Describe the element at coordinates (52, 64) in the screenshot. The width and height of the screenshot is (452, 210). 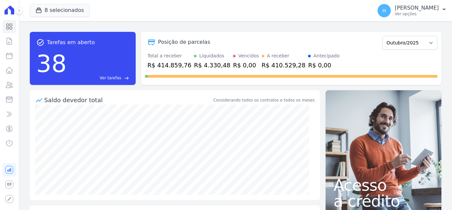
I see `div: 38` at that location.